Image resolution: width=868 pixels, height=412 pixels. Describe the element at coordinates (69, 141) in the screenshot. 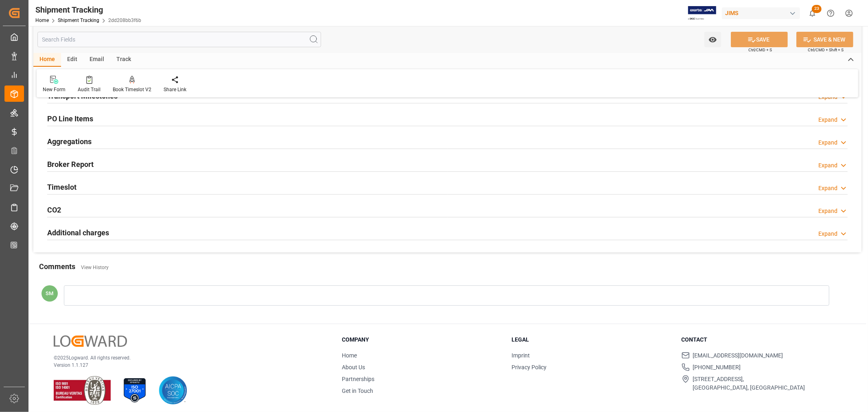

I see `h2: Aggregations` at that location.